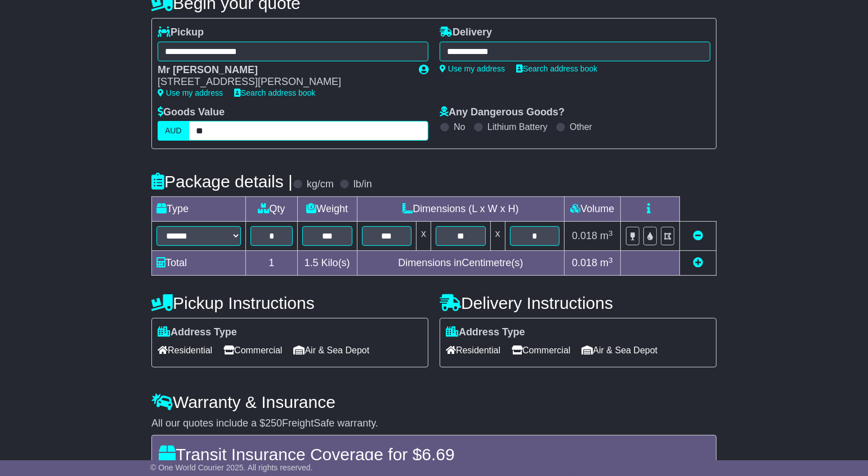 The width and height of the screenshot is (868, 476). Describe the element at coordinates (592, 209) in the screenshot. I see `td: Volume` at that location.